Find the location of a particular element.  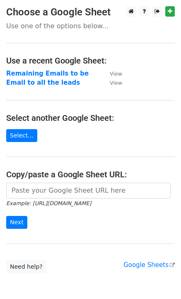

strong: Email to all the leads is located at coordinates (43, 83).